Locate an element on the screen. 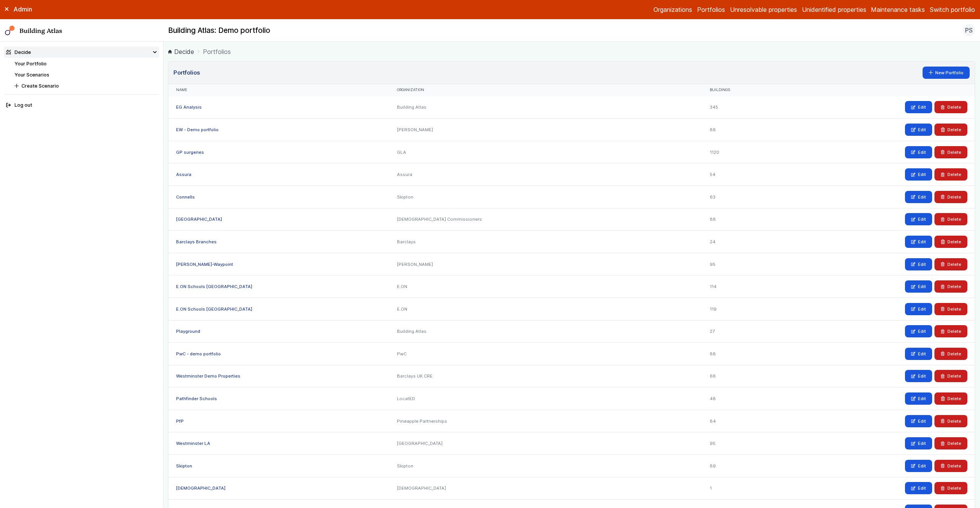 This screenshot has height=508, width=980. div: 345 is located at coordinates (745, 108).